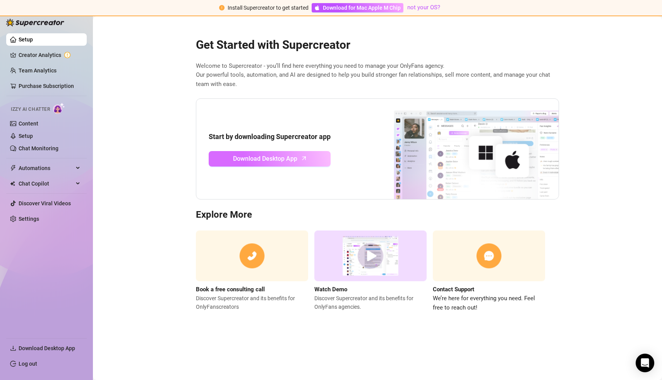  I want to click on a: Book a free consulting callDiscover Supercreator and its benefits for OnlyFanscreators, so click(252, 271).